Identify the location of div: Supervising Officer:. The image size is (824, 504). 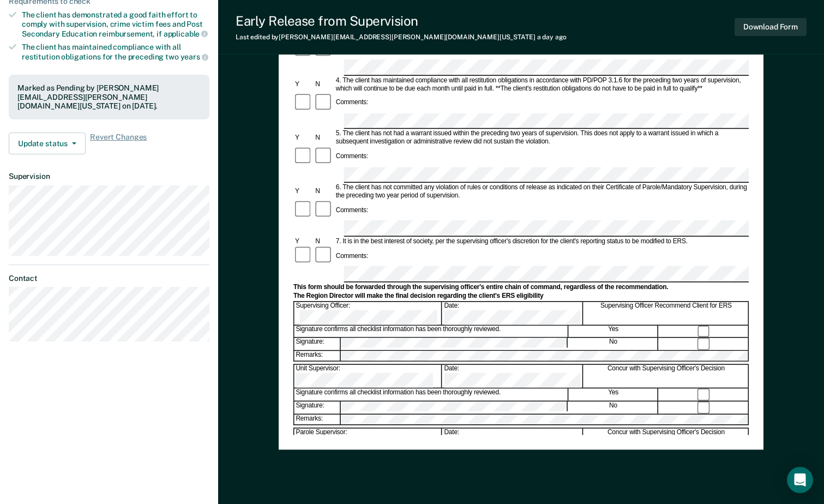
(368, 313).